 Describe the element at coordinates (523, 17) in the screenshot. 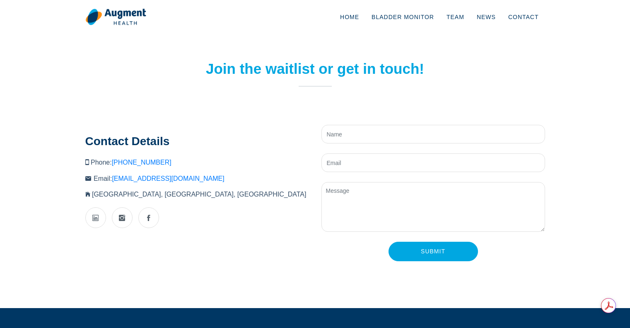

I see `a: Contact` at that location.